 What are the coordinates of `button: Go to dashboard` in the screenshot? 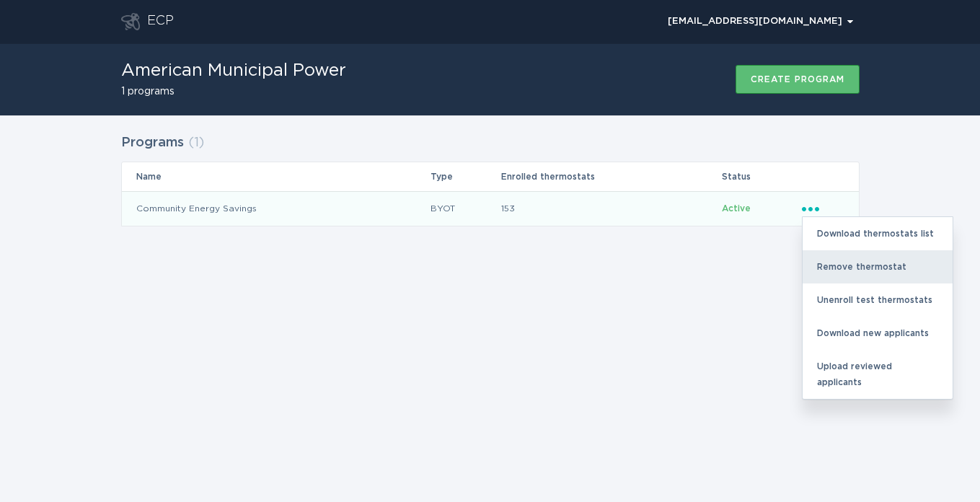 It's located at (130, 22).